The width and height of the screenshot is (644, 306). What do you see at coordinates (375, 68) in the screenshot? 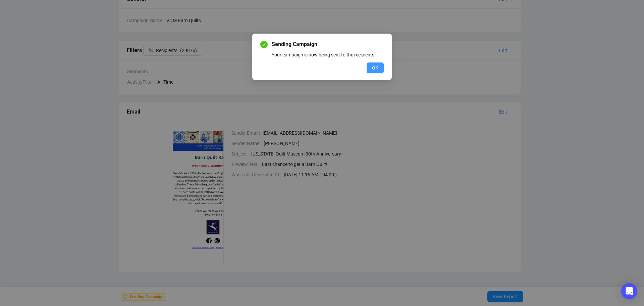
I see `span: OK` at bounding box center [375, 68].